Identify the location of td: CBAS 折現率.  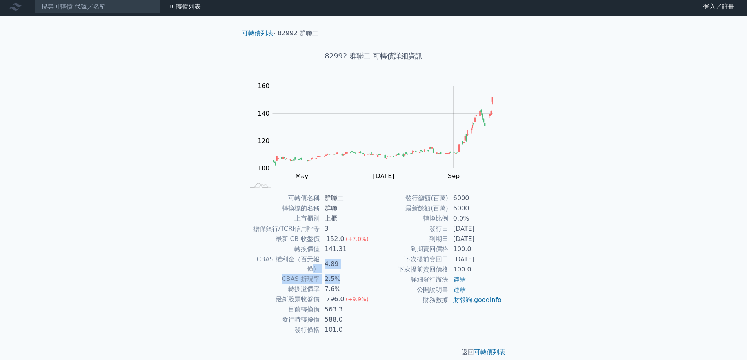
(282, 279).